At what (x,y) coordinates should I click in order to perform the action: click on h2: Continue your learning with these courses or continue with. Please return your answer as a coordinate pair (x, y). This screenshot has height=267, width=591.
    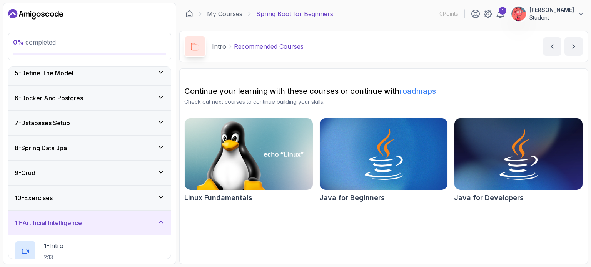
    Looking at the image, I should click on (383, 91).